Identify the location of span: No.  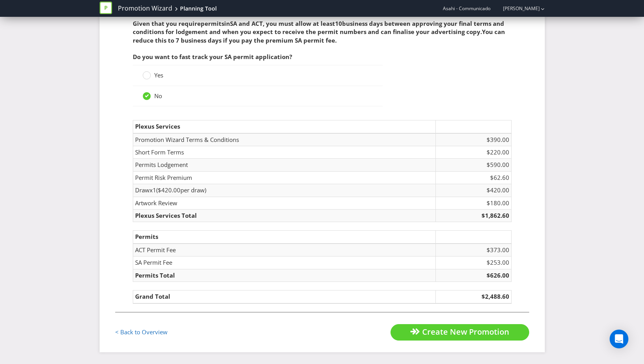
(158, 96).